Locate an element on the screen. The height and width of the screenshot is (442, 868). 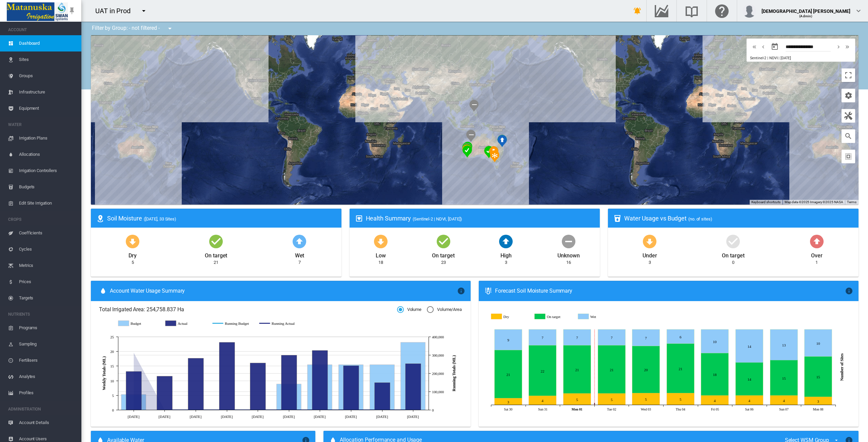
md-radio-button: Volume is located at coordinates (409, 310).